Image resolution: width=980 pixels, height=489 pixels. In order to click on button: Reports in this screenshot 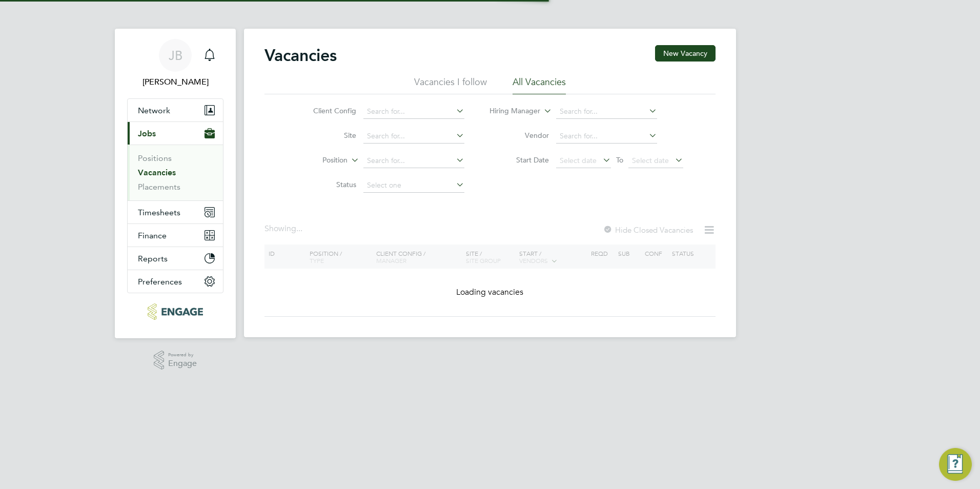, I will do `click(175, 258)`.